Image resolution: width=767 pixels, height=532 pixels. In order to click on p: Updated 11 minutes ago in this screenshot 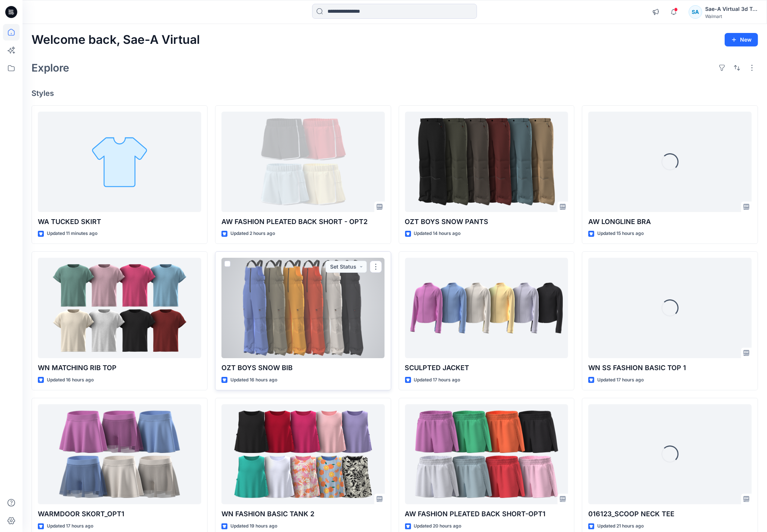, I will do `click(72, 233)`.